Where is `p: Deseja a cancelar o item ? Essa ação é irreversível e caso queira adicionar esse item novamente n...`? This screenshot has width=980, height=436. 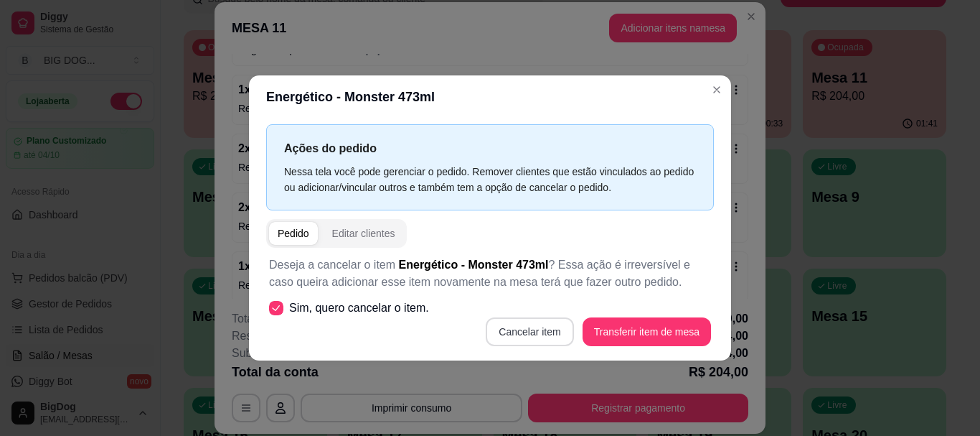
p: Deseja a cancelar o item ? Essa ação é irreversível e caso queira adicionar esse item novamente n... is located at coordinates (490, 274).